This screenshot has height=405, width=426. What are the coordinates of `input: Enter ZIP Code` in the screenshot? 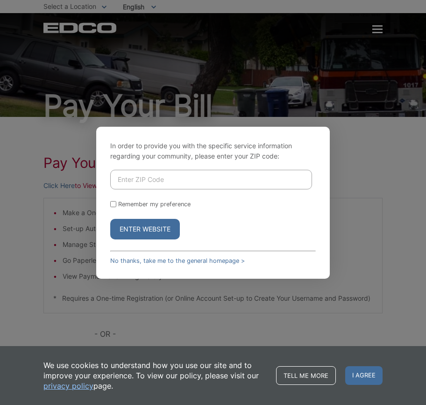 It's located at (211, 179).